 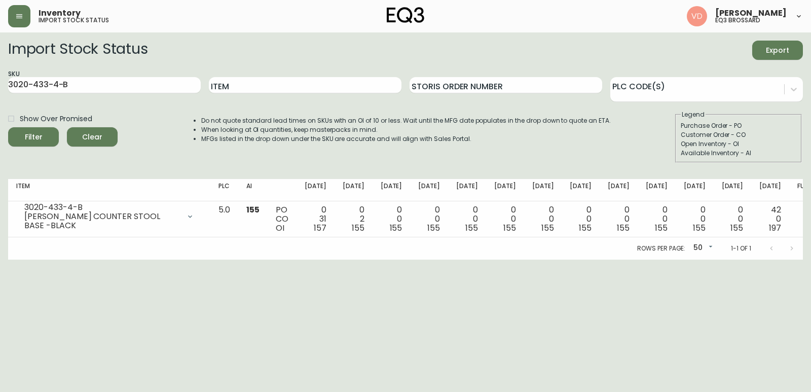 I want to click on div: 0 31, so click(x=315, y=219).